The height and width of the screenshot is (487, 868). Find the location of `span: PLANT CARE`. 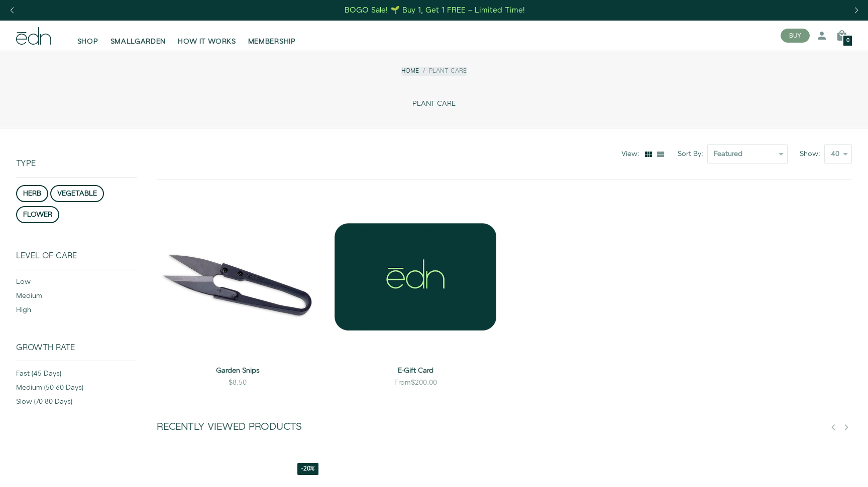

span: PLANT CARE is located at coordinates (434, 104).